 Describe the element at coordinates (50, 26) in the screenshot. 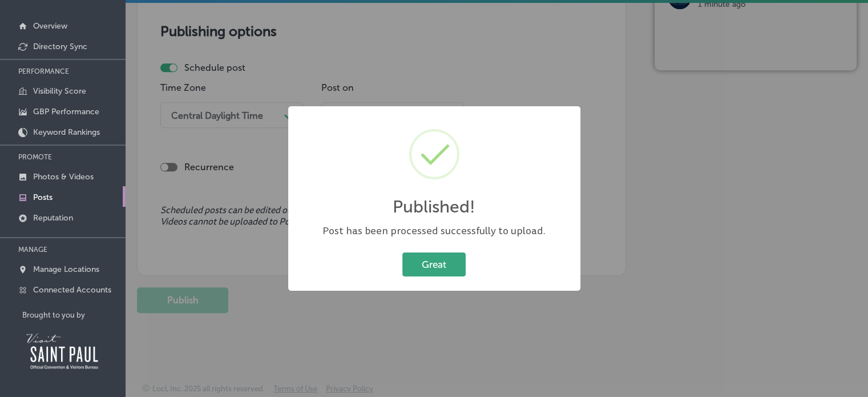

I see `p: Overview` at that location.